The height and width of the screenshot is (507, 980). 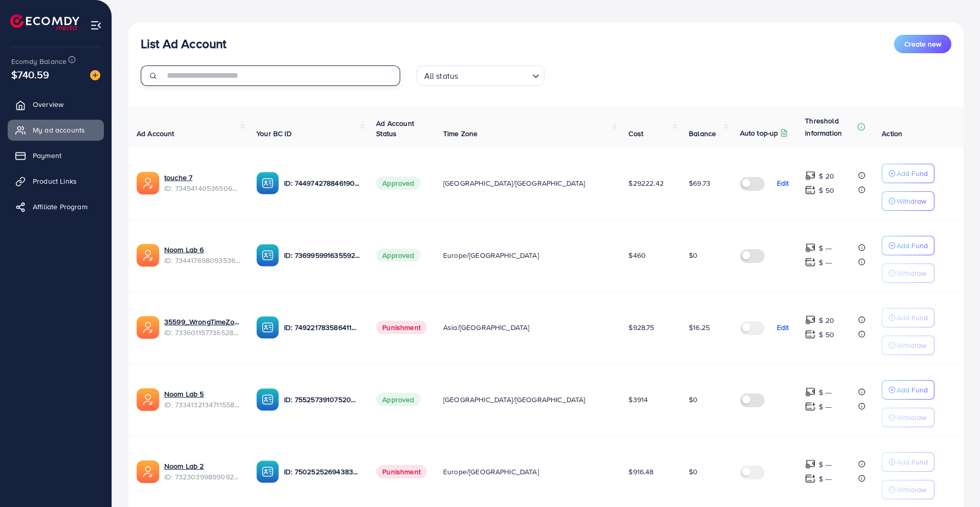 What do you see at coordinates (202, 255) in the screenshot?
I see `div: <span class='underline'>Noom Lab 6</span></br>7344176980935360513` at bounding box center [202, 255].